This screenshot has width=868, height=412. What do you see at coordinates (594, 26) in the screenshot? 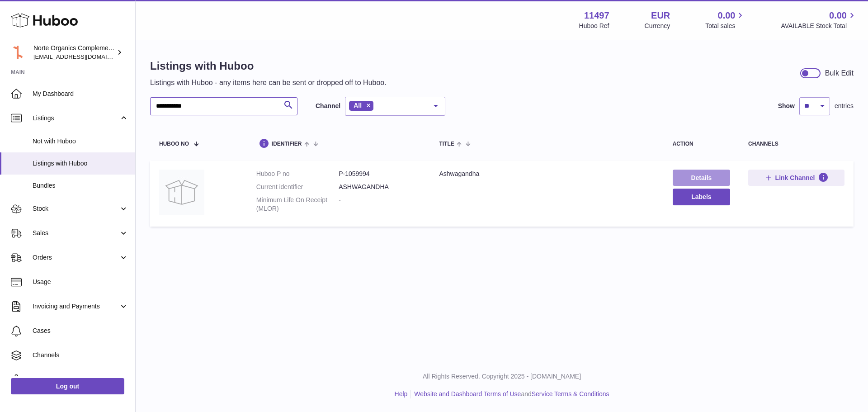
I see `div: Huboo Ref` at bounding box center [594, 26].